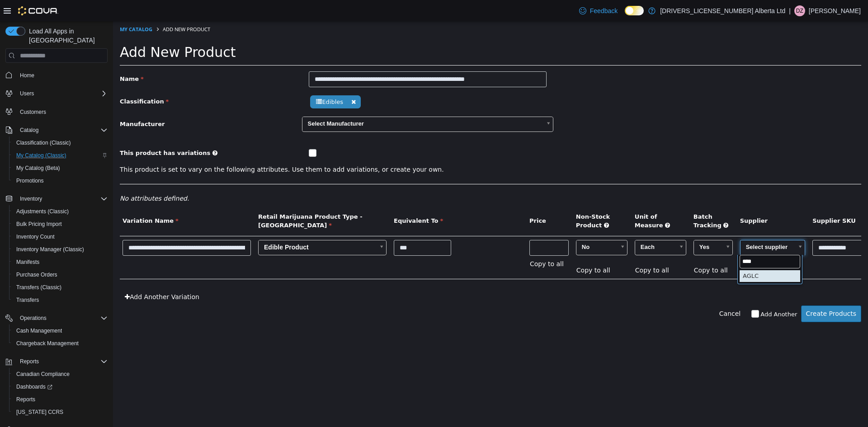 The height and width of the screenshot is (427, 868). I want to click on a: Home, so click(27, 75).